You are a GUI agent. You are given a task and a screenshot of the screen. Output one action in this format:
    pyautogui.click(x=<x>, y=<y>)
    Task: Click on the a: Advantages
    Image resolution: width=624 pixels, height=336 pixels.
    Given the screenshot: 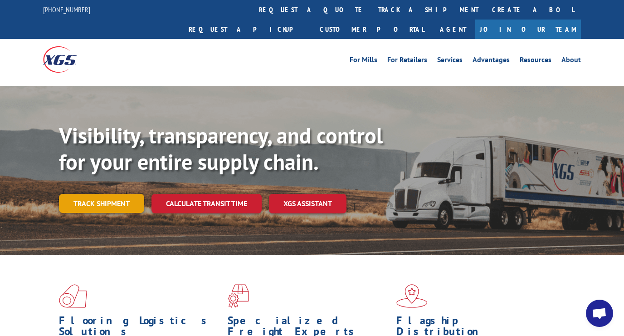 What is the action you would take?
    pyautogui.click(x=491, y=61)
    